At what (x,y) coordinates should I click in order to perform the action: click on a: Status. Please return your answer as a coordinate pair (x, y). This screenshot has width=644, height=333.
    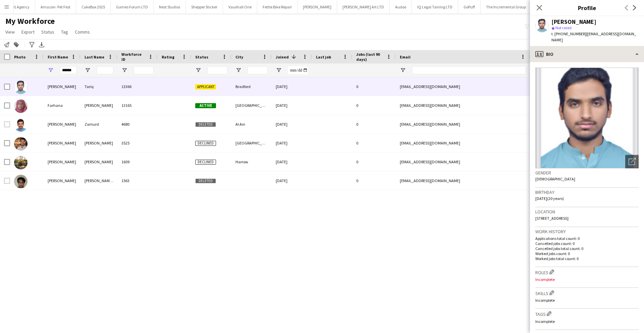
    Looking at the image, I should click on (48, 32).